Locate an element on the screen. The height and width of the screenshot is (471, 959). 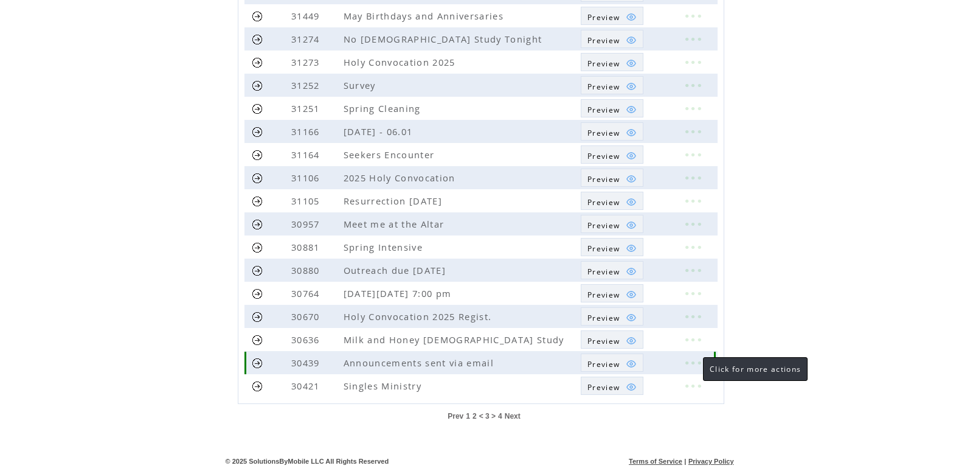
span: 30670 is located at coordinates (307, 316).